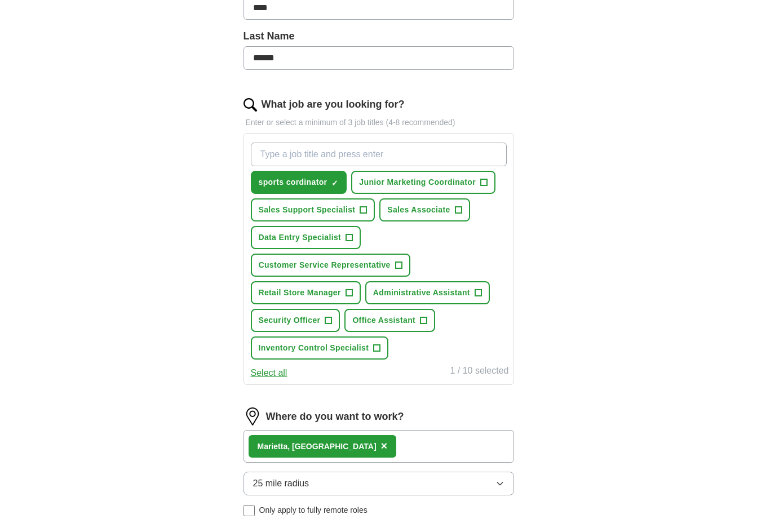 Image resolution: width=757 pixels, height=532 pixels. Describe the element at coordinates (300, 237) in the screenshot. I see `span: Data Entry Specialist` at that location.